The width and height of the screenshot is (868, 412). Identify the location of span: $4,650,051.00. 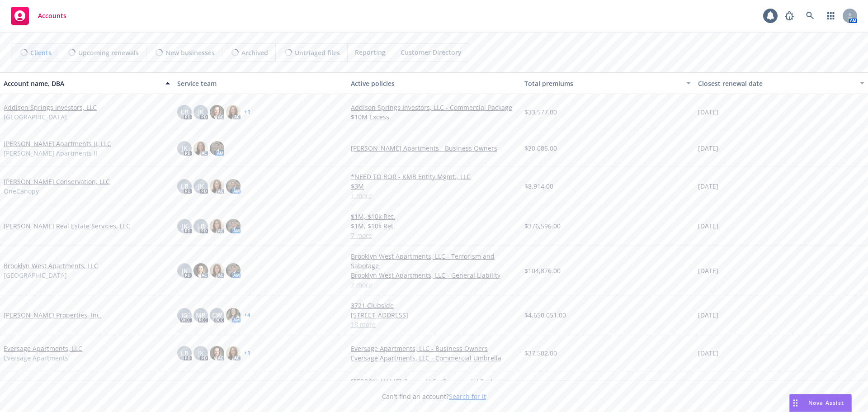
(545, 314).